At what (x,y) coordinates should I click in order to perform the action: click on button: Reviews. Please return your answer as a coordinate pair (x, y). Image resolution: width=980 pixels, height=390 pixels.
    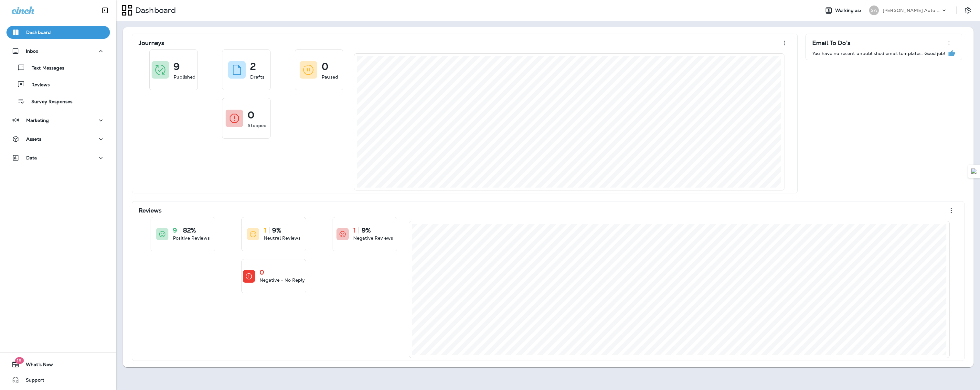
    Looking at the image, I should click on (58, 85).